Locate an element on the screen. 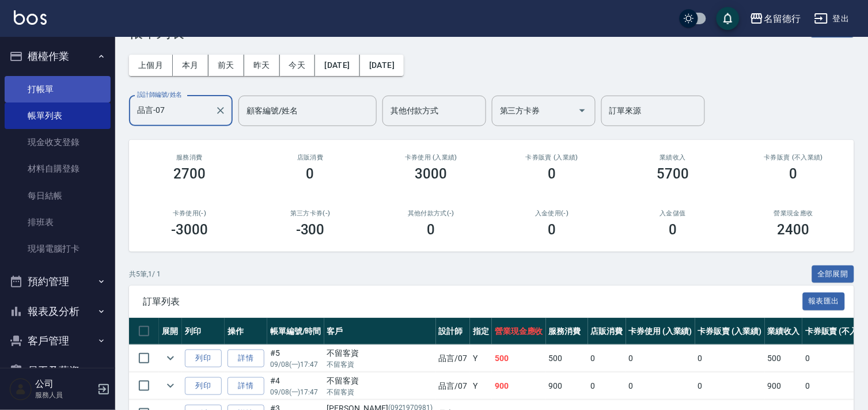 The height and width of the screenshot is (410, 868). button: 全部展開 is located at coordinates (833, 274).